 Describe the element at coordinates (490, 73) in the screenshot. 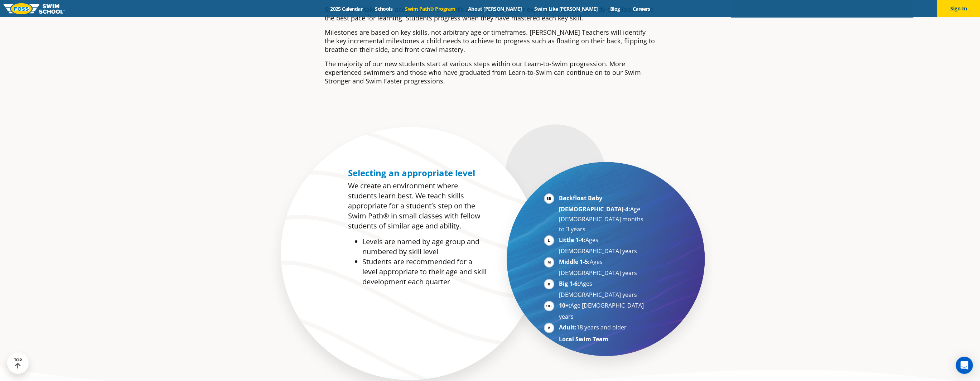

I see `p: The majority of our new students start at various steps within our Learn-to-Swim progression. Mor...` at that location.